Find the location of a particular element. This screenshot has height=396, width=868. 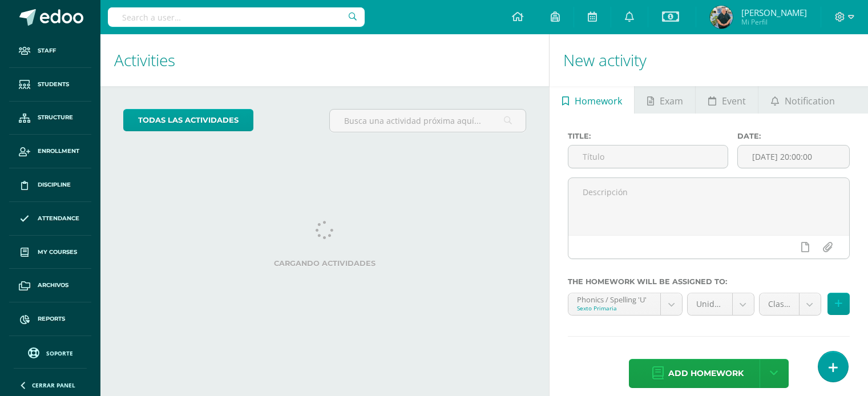

span: Soporte is located at coordinates (59, 353).